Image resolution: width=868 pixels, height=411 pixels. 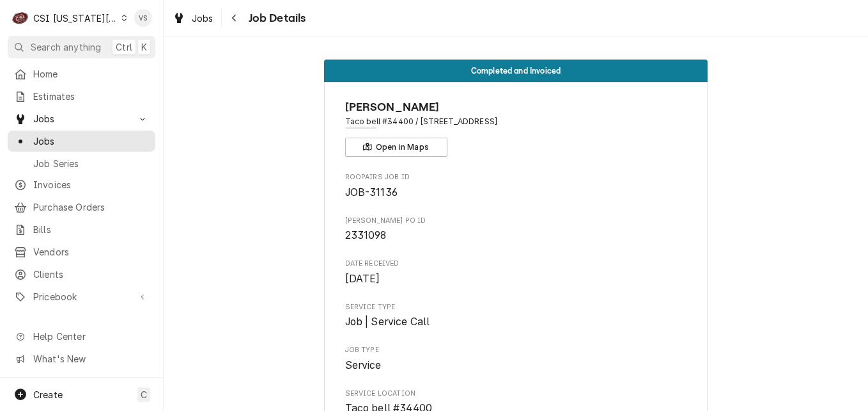 What do you see at coordinates (90, 336) in the screenshot?
I see `span: Help Center` at bounding box center [90, 336].